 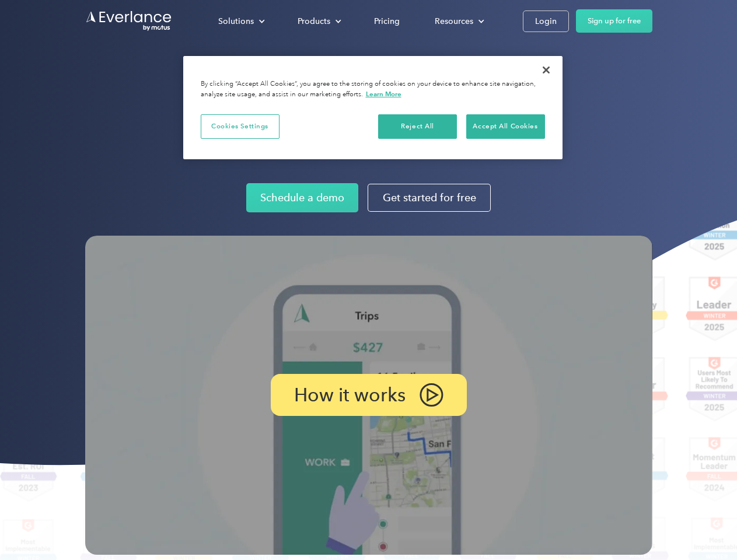 I want to click on div: Pricing, so click(x=387, y=21).